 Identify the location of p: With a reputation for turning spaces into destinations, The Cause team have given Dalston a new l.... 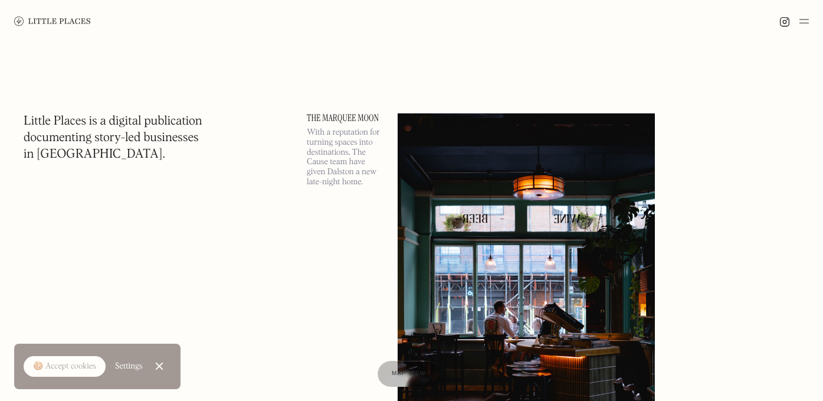
(345, 157).